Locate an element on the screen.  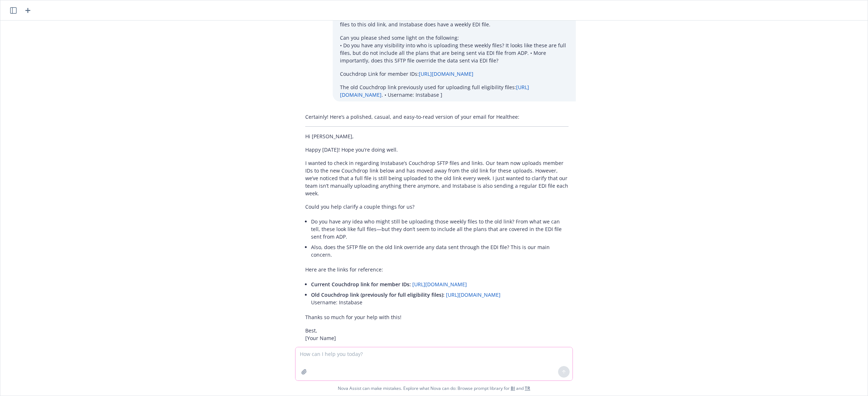
p: I wanted to check in regarding Instabase’s Couchdrop SFTP files and links. Our team now uploads m... is located at coordinates (437, 178).